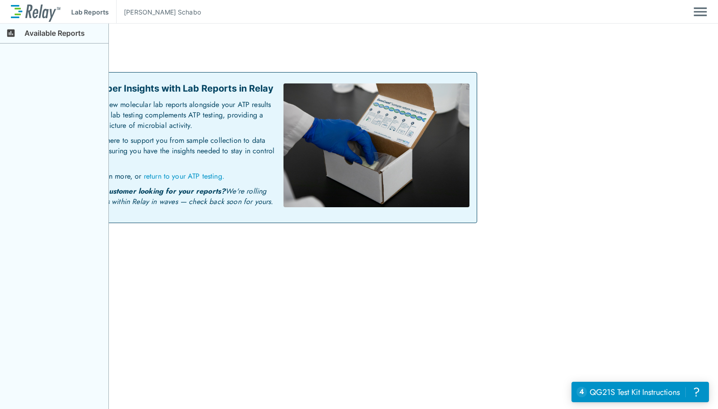 The image size is (718, 409). What do you see at coordinates (35, 12) in the screenshot?
I see `img: LuminUltra Relay` at bounding box center [35, 12].